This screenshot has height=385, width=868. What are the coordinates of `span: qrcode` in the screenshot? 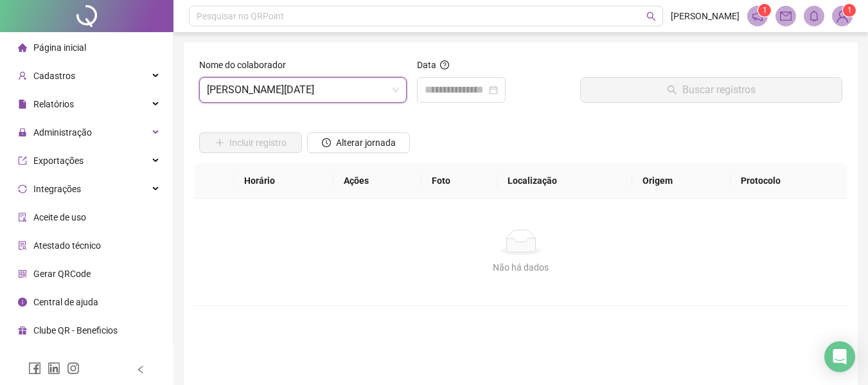 It's located at (22, 273).